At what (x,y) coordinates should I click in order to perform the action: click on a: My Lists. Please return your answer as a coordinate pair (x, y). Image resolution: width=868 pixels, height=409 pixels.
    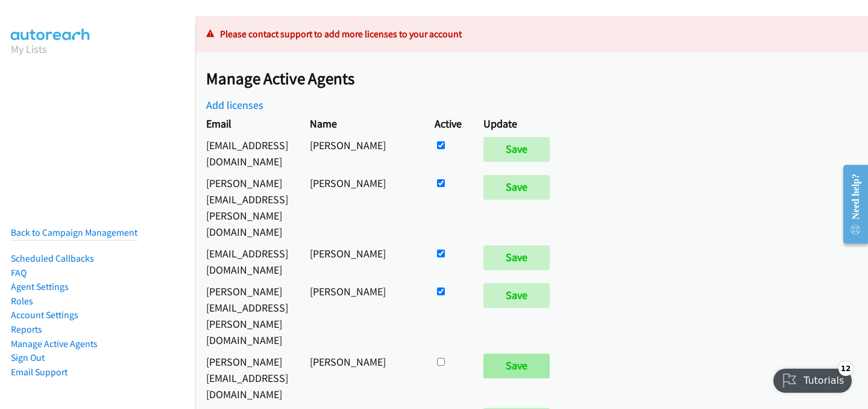
    Looking at the image, I should click on (29, 49).